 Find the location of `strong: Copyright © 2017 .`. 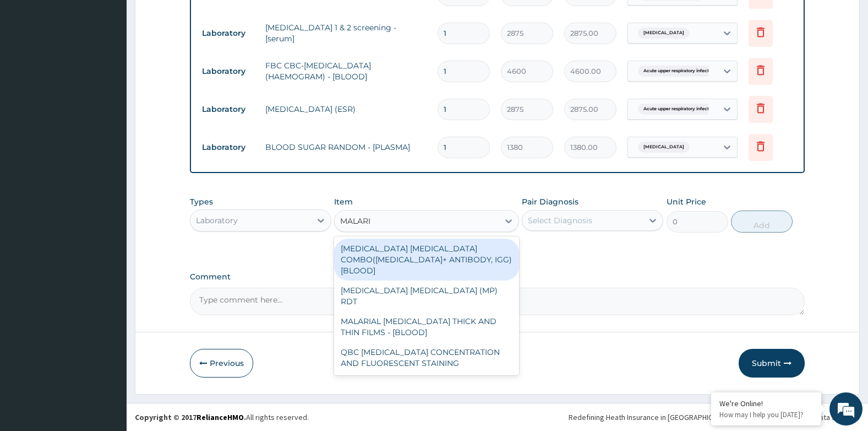

strong: Copyright © 2017 . is located at coordinates (190, 417).